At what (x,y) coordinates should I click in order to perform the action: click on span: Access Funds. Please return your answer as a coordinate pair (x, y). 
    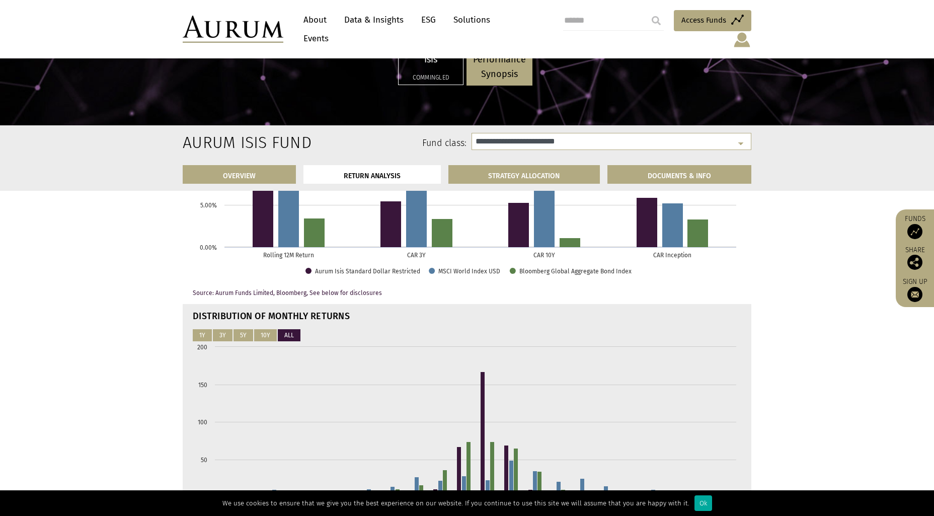
    Looking at the image, I should click on (703, 20).